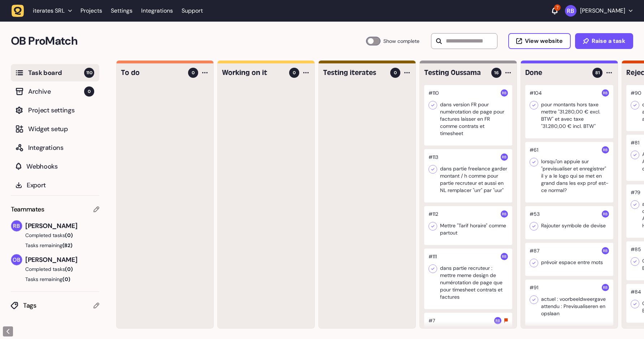 This screenshot has width=644, height=339. Describe the element at coordinates (55, 73) in the screenshot. I see `button: Task board110` at that location.